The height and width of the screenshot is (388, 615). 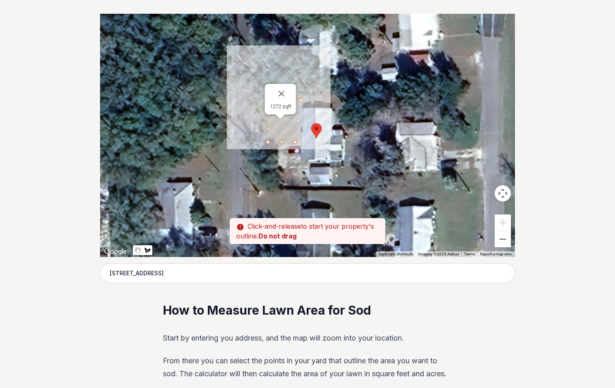 What do you see at coordinates (308, 273) in the screenshot?
I see `input: Enter your address to get started` at bounding box center [308, 273].